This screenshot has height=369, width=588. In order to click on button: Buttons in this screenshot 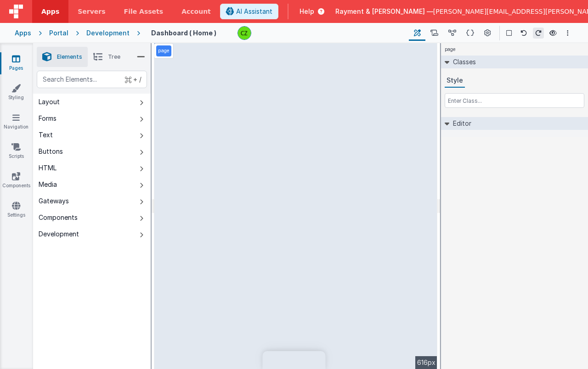, I will do `click(92, 151)`.